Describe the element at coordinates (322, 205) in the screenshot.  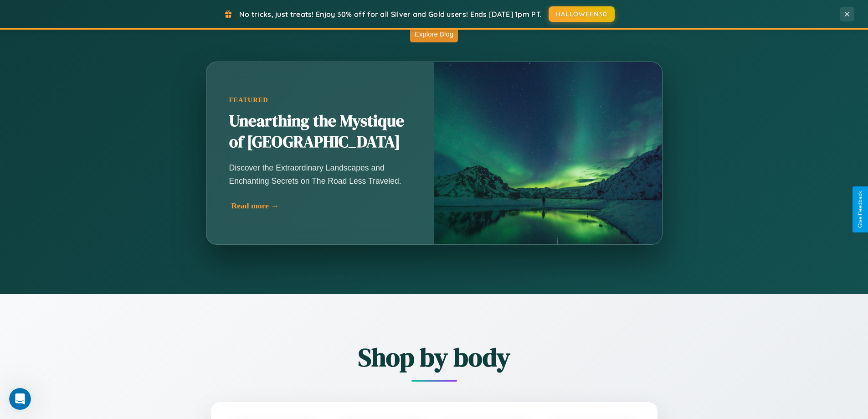
I see `div: Read more →` at that location.